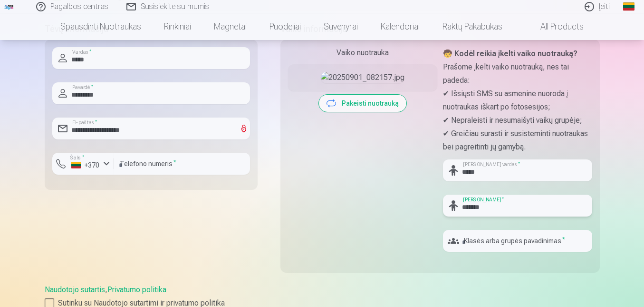 This screenshot has height=307, width=644. What do you see at coordinates (518, 74) in the screenshot?
I see `p: Prašome įkelti vaiko nuotrauką, nes tai padeda:` at bounding box center [518, 74].